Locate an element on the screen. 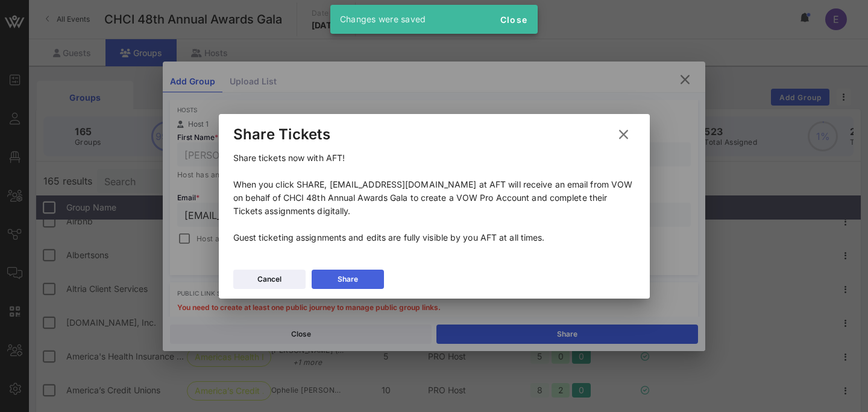 The image size is (868, 412). button: Close is located at coordinates (514, 19).